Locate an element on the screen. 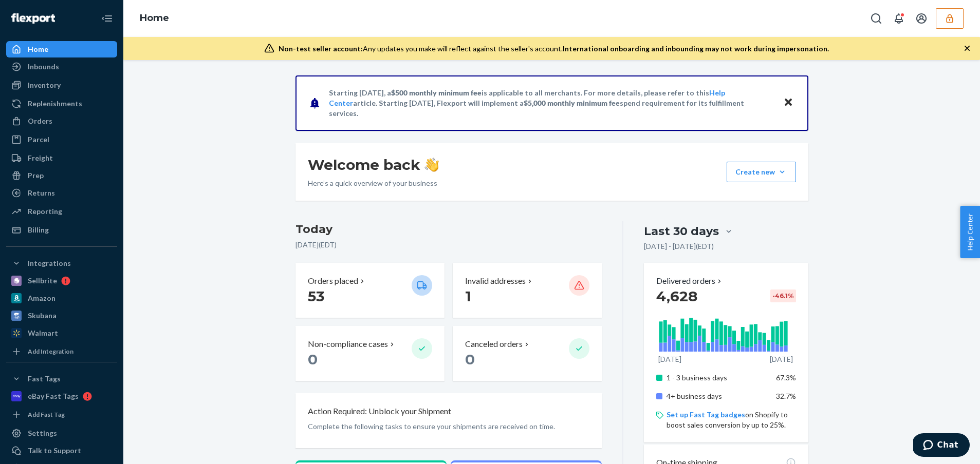 This screenshot has height=464, width=980. button: Open Search Box is located at coordinates (876, 19).